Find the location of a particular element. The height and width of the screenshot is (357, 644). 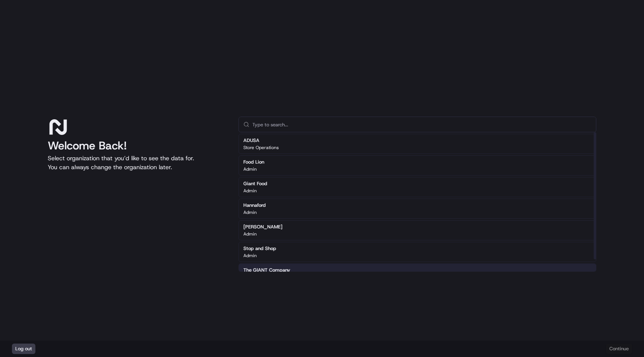

h2: ADUSA is located at coordinates (261, 140).